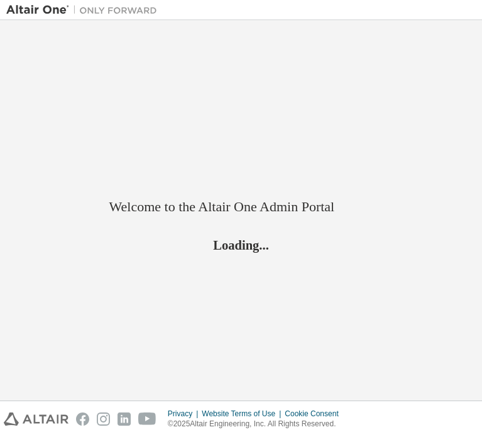 The image size is (482, 437). I want to click on img: instagram.svg, so click(103, 418).